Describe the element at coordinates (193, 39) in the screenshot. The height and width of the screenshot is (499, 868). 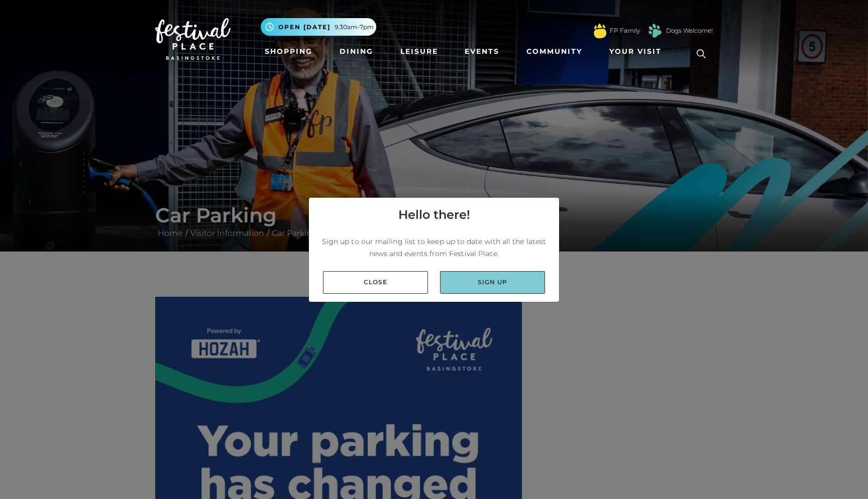
I see `img: Festival Place Logo` at that location.